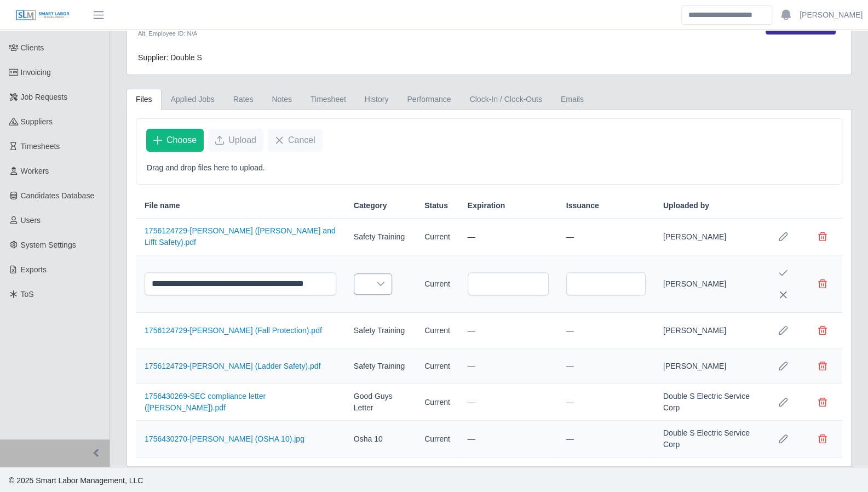  Describe the element at coordinates (783, 295) in the screenshot. I see `button: Cancel Edit` at that location.